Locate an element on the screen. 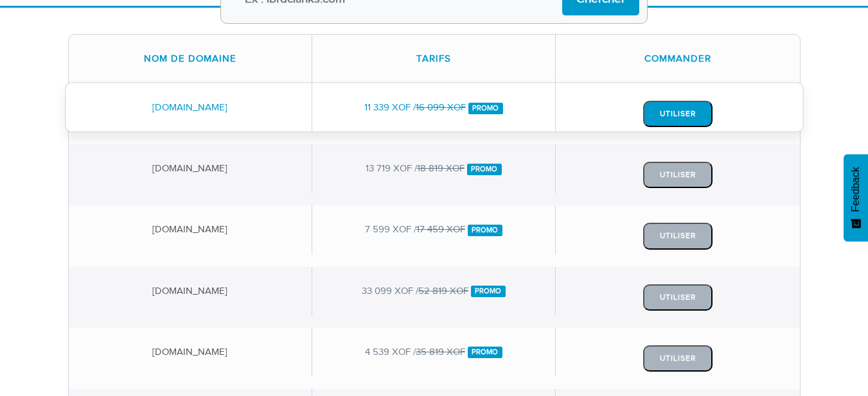 Image resolution: width=868 pixels, height=396 pixels. div: 13 719 XOF / is located at coordinates (434, 168).